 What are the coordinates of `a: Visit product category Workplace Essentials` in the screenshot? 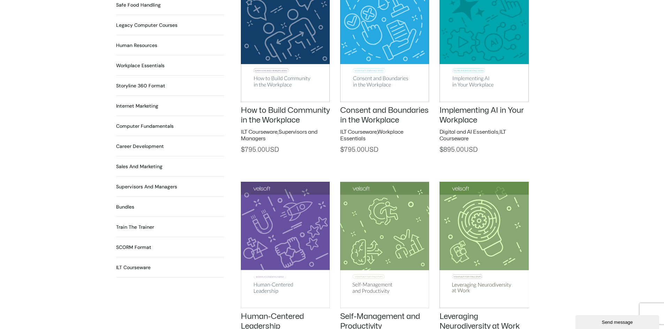 It's located at (140, 66).